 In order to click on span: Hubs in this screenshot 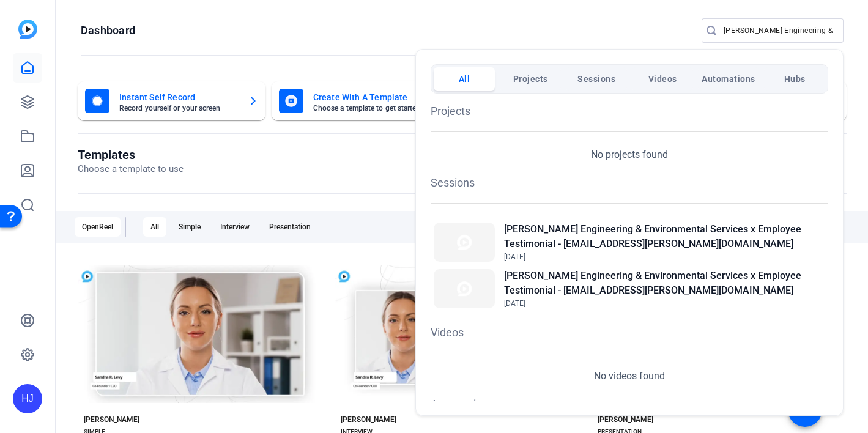, I will do `click(795, 79)`.